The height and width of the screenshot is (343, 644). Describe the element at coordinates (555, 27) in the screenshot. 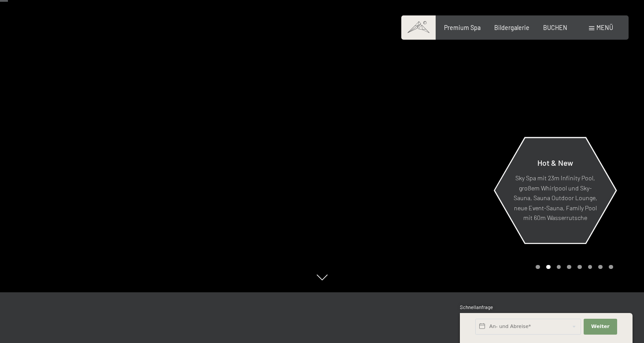

I see `a: BUCHEN` at that location.